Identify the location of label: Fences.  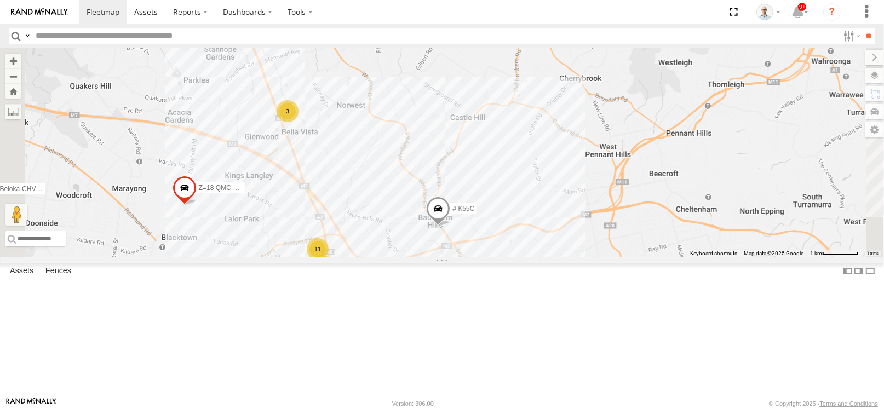
(58, 271).